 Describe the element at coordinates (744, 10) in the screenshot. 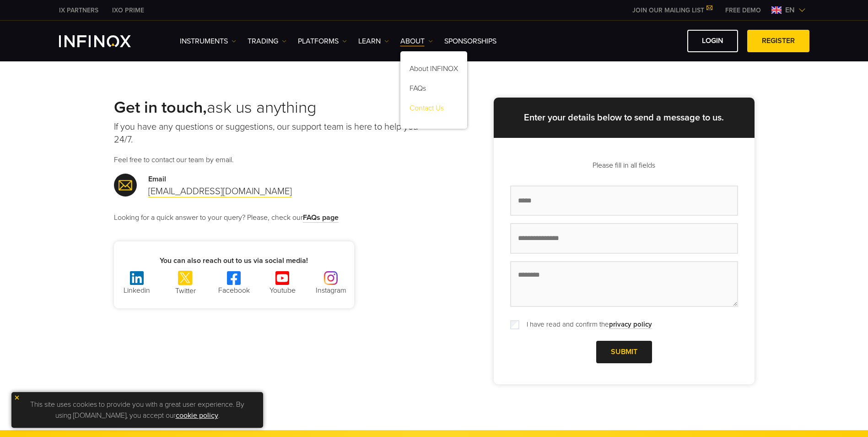

I see `a: INFINOX MENU` at that location.